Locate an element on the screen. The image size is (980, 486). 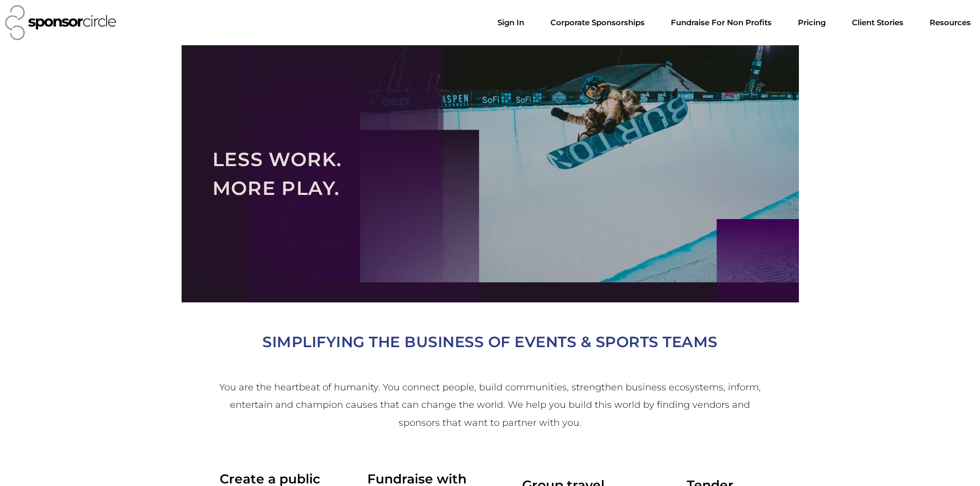
h2: You are the heartbeat of humanity. You connect people, build communities, strengthen business eco... is located at coordinates (490, 404).